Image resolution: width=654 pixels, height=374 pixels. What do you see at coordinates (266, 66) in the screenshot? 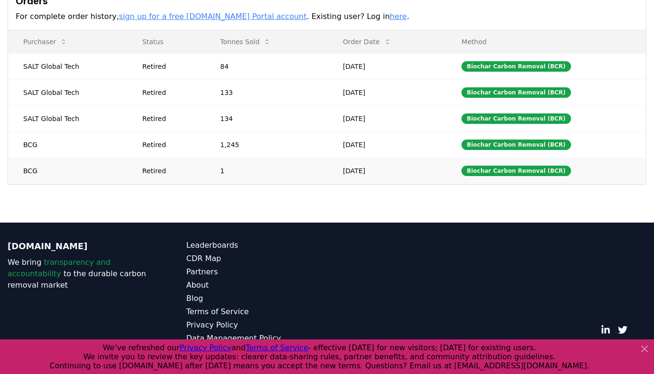
I see `td: 84` at bounding box center [266, 66].